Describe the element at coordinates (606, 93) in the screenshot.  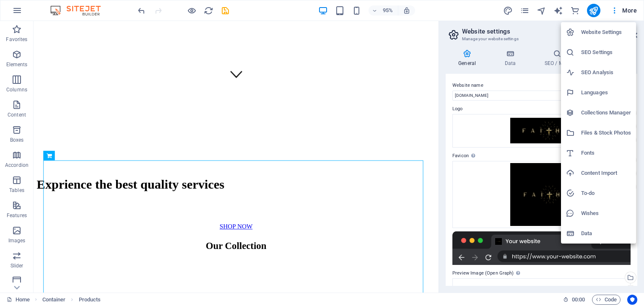
I see `h6: Languages` at that location.